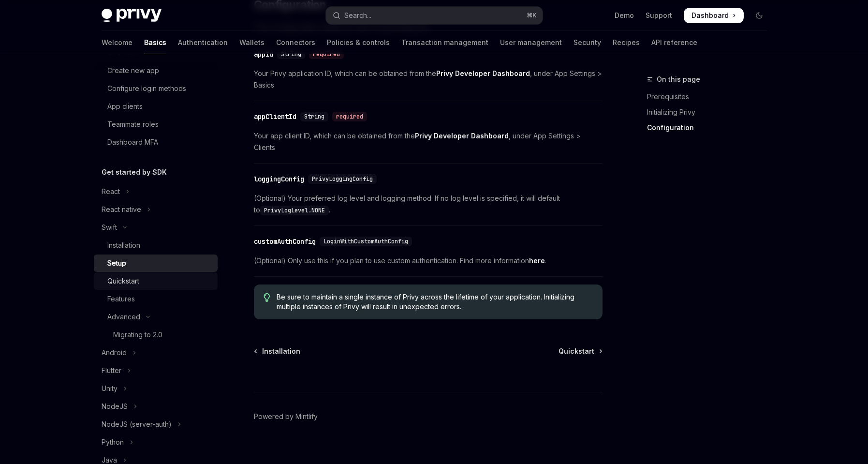 Image resolution: width=868 pixels, height=464 pixels. Describe the element at coordinates (156, 299) in the screenshot. I see `a: Features` at that location.